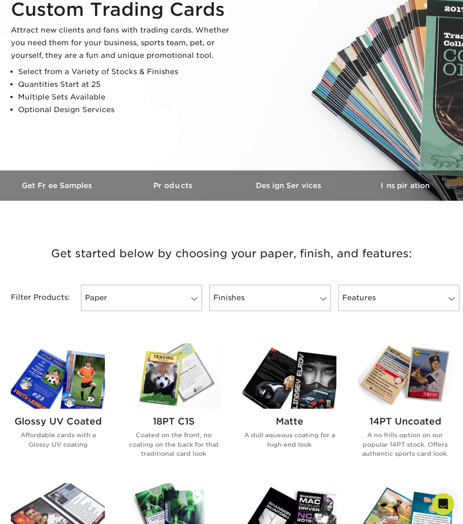 Image resolution: width=463 pixels, height=524 pixels. I want to click on h2: 18PT C1S, so click(173, 421).